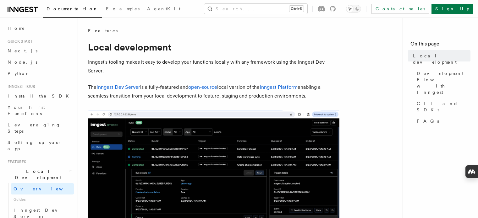  Describe the element at coordinates (203, 87) in the screenshot. I see `a: open-source` at that location.